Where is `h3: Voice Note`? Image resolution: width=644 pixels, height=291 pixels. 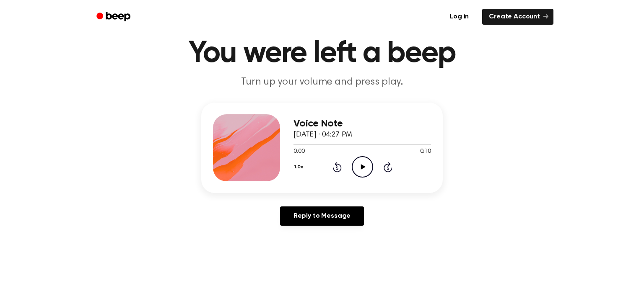 h3: Voice Note is located at coordinates (362, 124).